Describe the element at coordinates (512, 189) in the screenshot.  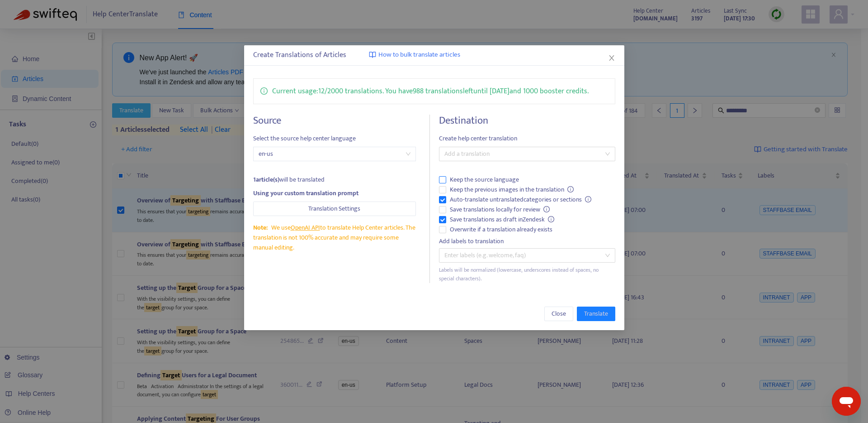
I see `span: Keep the previous images in the translation` at that location.